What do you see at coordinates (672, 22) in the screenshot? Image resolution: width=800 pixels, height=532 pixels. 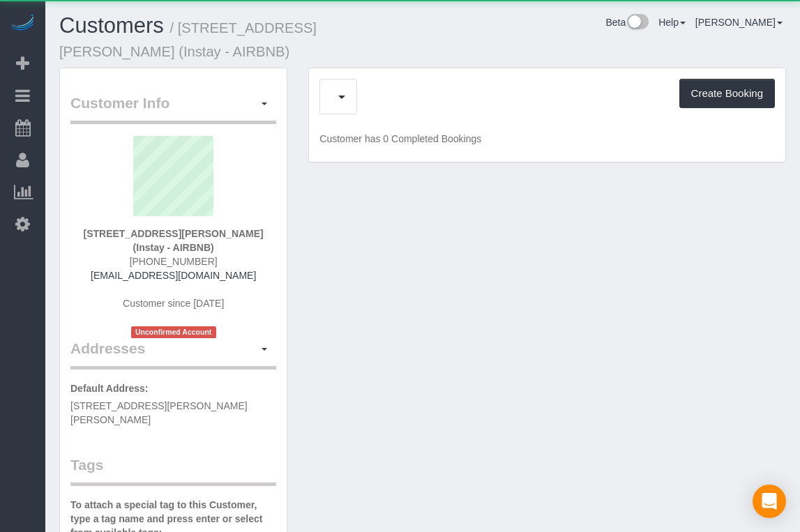 I see `a: Help` at bounding box center [672, 22].